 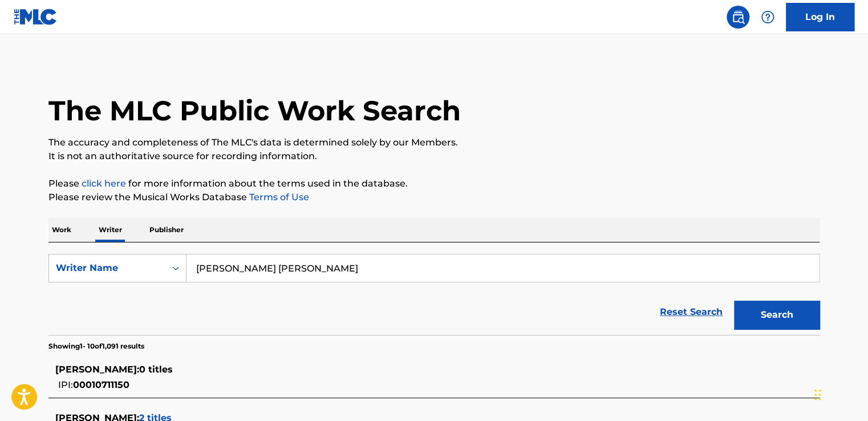 What do you see at coordinates (434, 197) in the screenshot?
I see `p: Please review the Musical Works Database` at bounding box center [434, 197].